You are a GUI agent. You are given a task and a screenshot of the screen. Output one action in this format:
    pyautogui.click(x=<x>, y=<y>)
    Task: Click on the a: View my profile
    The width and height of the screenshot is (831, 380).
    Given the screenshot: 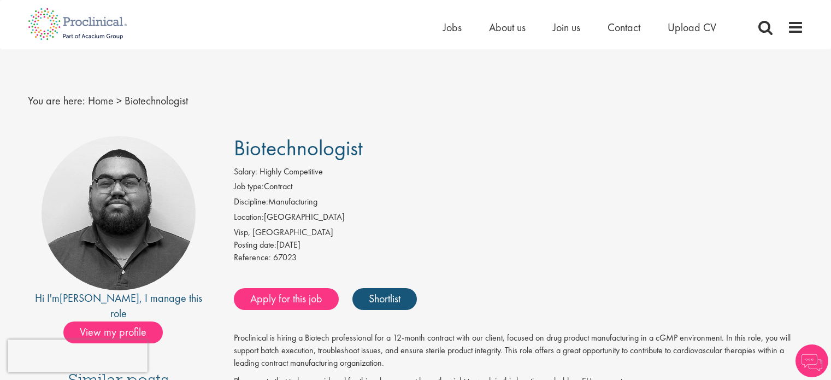 What is the action you would take?
    pyautogui.click(x=119, y=330)
    